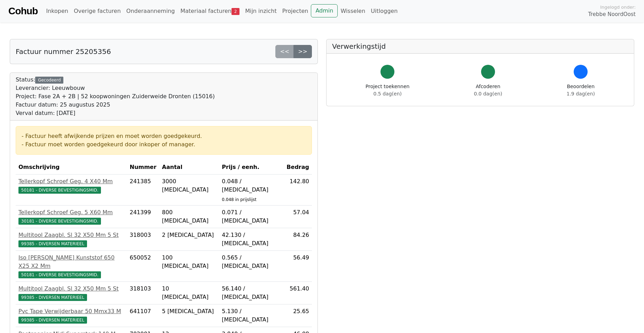  I want to click on span: Ingelogd onder:, so click(618, 7).